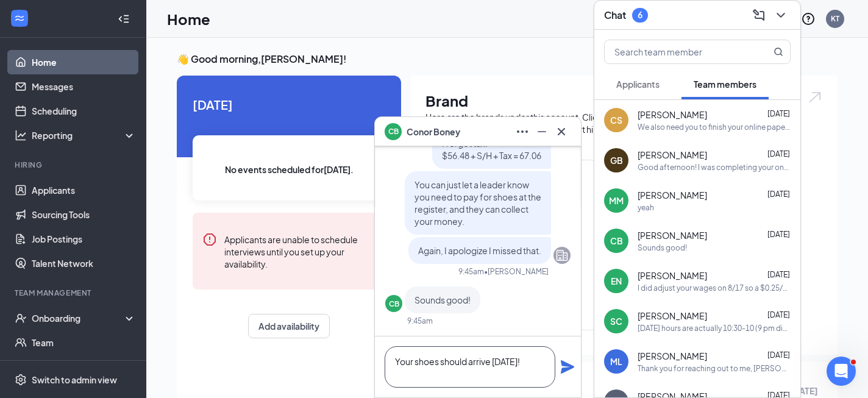 Image resolution: width=868 pixels, height=398 pixels. I want to click on div: EN, so click(616, 281).